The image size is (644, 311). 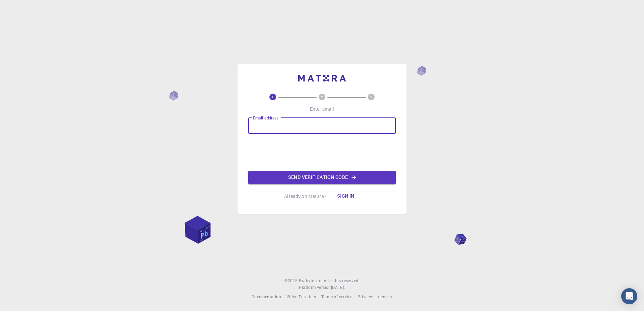 What do you see at coordinates (266, 118) in the screenshot?
I see `label: Email address` at bounding box center [266, 118].